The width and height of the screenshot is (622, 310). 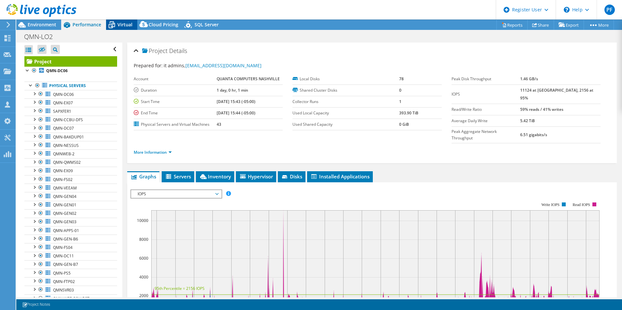 What do you see at coordinates (71, 171) in the screenshot?
I see `a: QMN-EX09` at bounding box center [71, 171].